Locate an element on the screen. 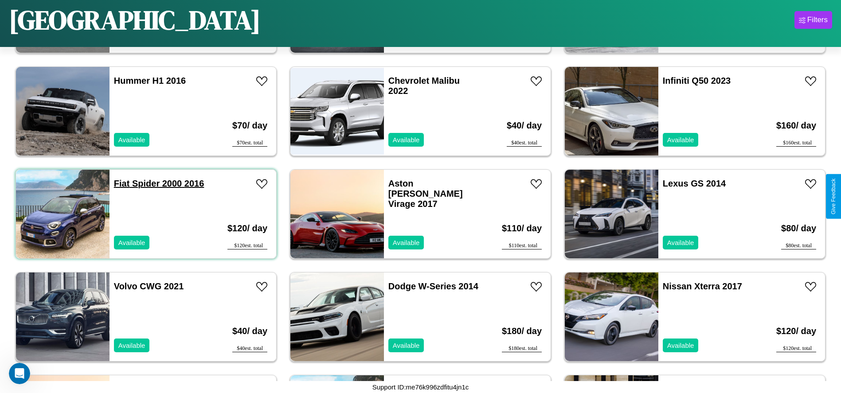 Image resolution: width=841 pixels, height=393 pixels. a: Volvo CWG 2021 is located at coordinates (149, 286).